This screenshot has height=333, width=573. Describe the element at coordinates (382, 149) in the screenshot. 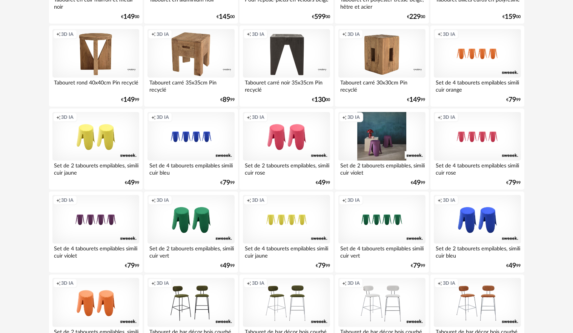

I see `a: Creation icon 3D IA Set de 2 tabourets empilables, simili cuir violet €4999` at that location.